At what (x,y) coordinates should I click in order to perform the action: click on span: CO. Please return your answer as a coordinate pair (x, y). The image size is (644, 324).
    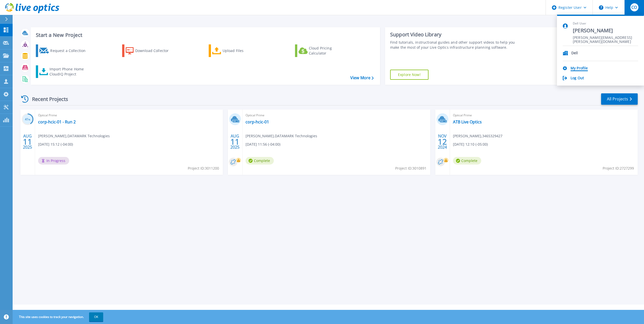
    Looking at the image, I should click on (634, 7).